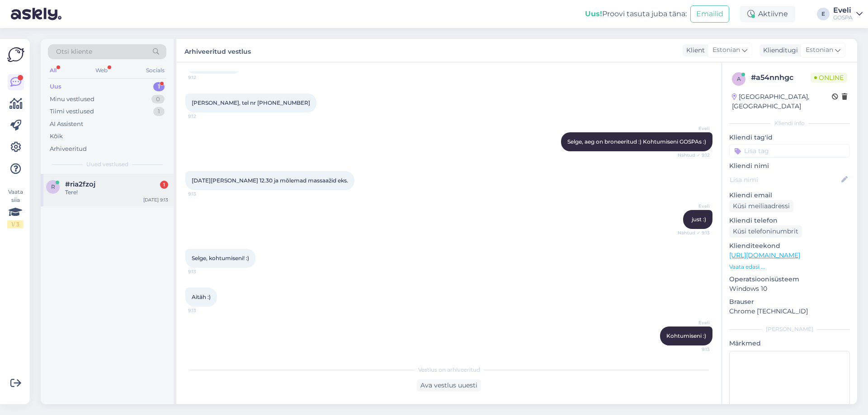 The height and width of the screenshot is (415, 868). What do you see at coordinates (635, 14) in the screenshot?
I see `div: Proovi tasuta juba täna:` at bounding box center [635, 14].